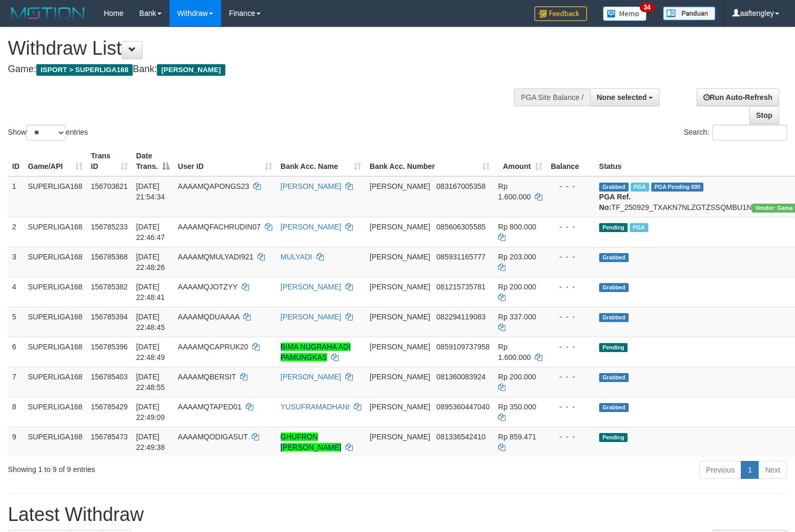 The image size is (795, 532). What do you see at coordinates (517, 317) in the screenshot?
I see `span: Rp 337.000` at bounding box center [517, 317].